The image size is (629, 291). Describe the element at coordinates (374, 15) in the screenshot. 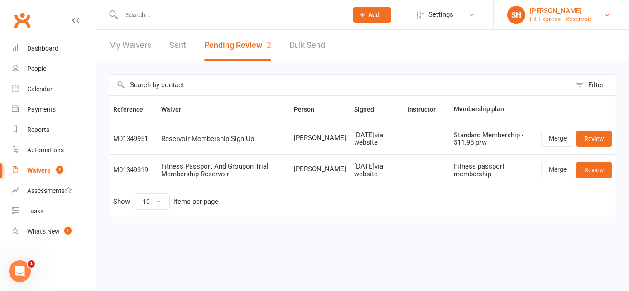

I see `span: Add` at that location.